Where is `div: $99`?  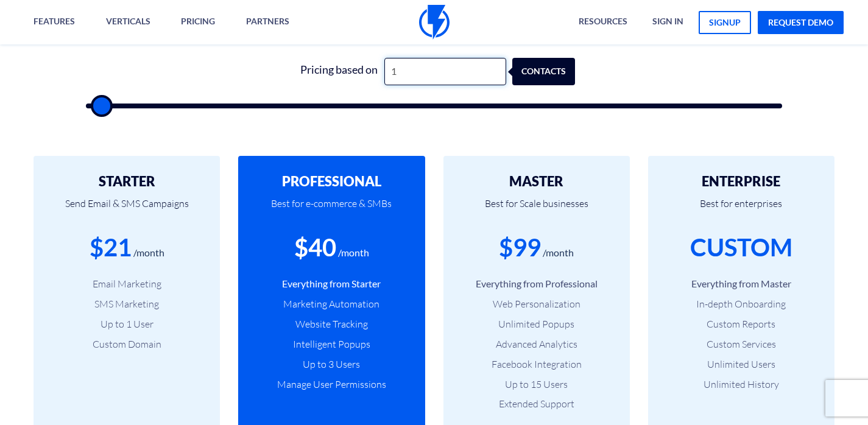
div: $99 is located at coordinates (520, 247).